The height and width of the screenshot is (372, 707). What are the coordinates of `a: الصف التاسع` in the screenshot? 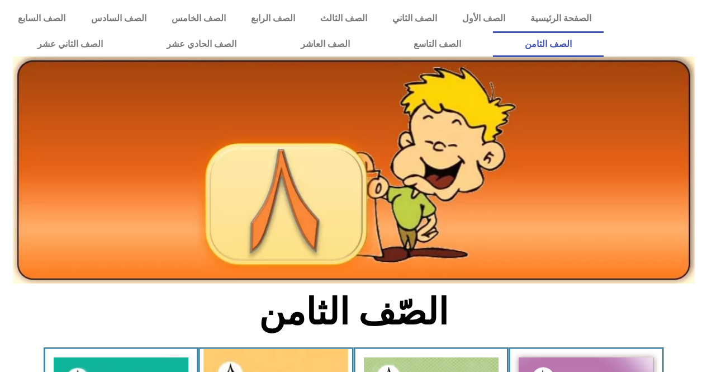 It's located at (437, 44).